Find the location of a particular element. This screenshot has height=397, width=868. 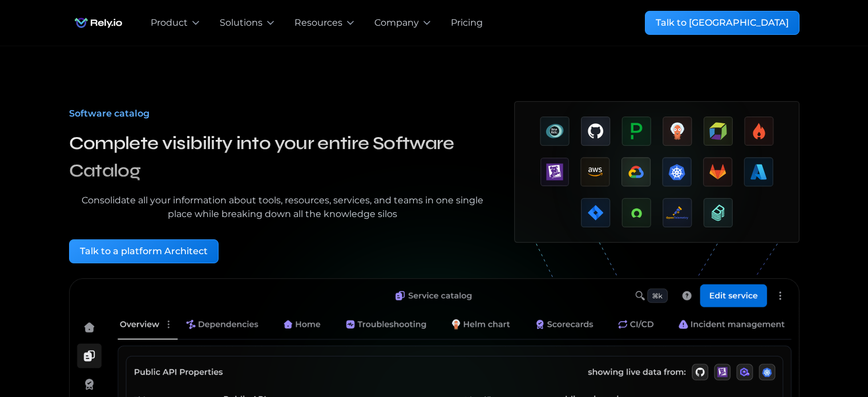

a: home is located at coordinates (99, 23).